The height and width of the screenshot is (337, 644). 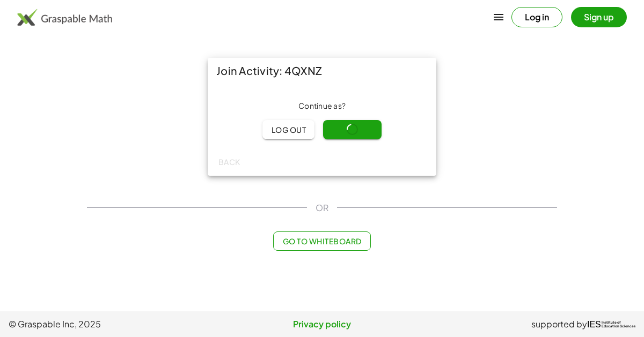 What do you see at coordinates (321, 241) in the screenshot?
I see `button: Go to Whiteboard` at bounding box center [321, 241].